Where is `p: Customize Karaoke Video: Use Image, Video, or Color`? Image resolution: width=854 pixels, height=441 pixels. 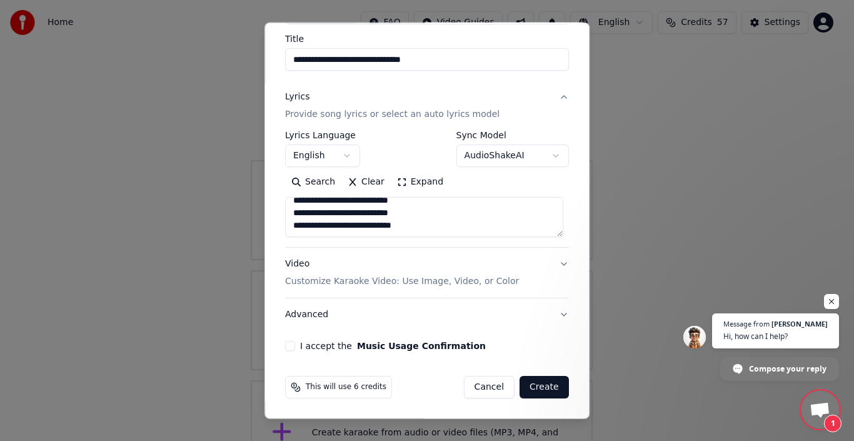
p: Customize Karaoke Video: Use Image, Video, or Color is located at coordinates (402, 281).